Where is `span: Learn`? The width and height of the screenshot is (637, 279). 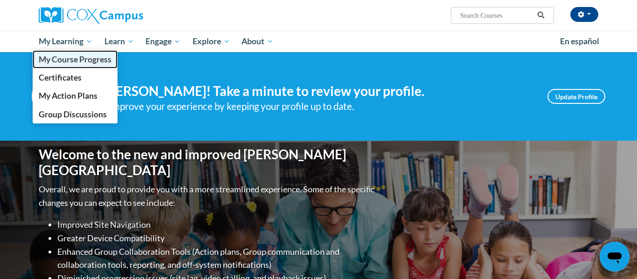 span: Learn is located at coordinates (119, 42).